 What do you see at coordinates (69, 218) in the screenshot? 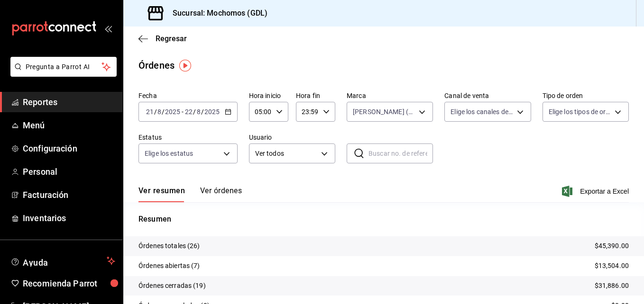
I see `span: Inventarios` at bounding box center [69, 218].